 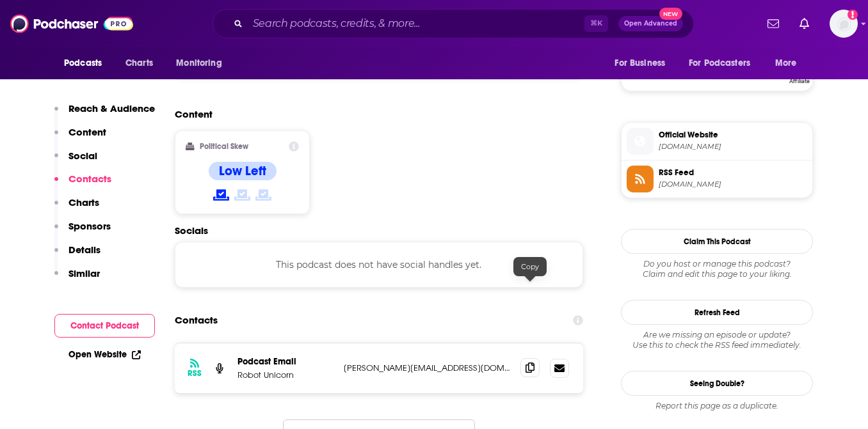 I want to click on span: Do you host or manage this podcast?, so click(x=717, y=265).